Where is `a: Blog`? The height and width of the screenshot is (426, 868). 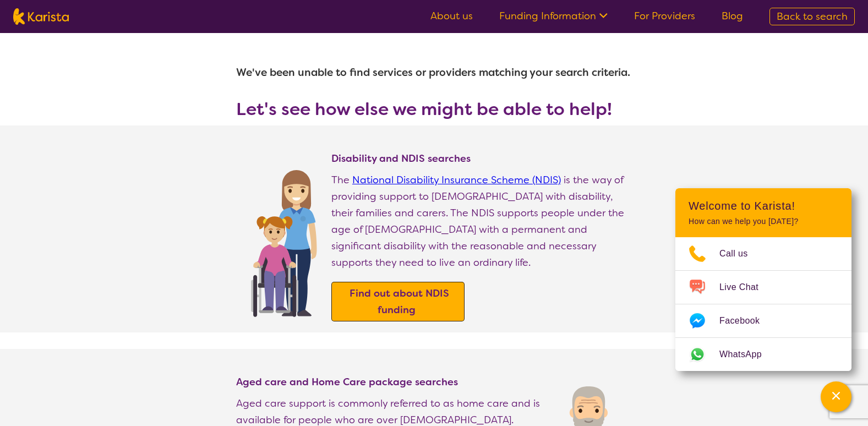 a: Blog is located at coordinates (732, 16).